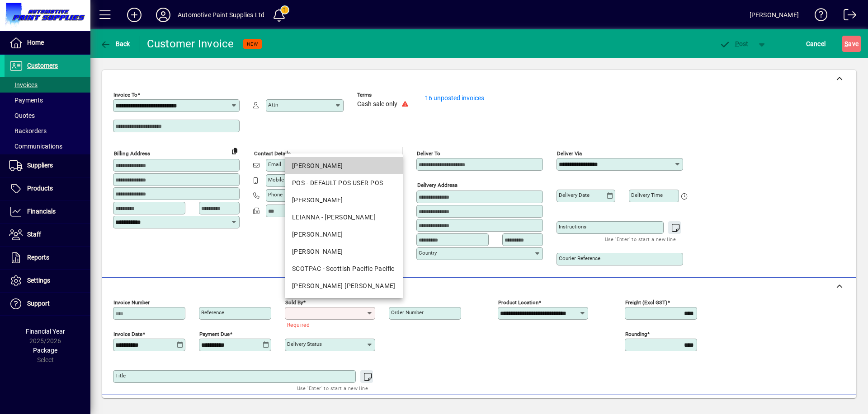 This screenshot has width=868, height=414. Describe the element at coordinates (646, 195) in the screenshot. I see `mat-label: Delivery time` at that location.